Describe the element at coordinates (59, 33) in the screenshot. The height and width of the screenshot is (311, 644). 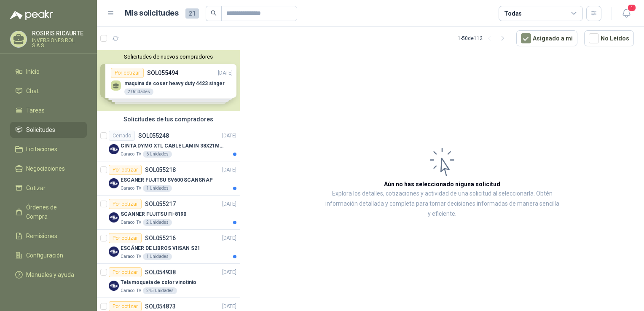
I see `p: ROSIRIS RICAURTE` at that location.